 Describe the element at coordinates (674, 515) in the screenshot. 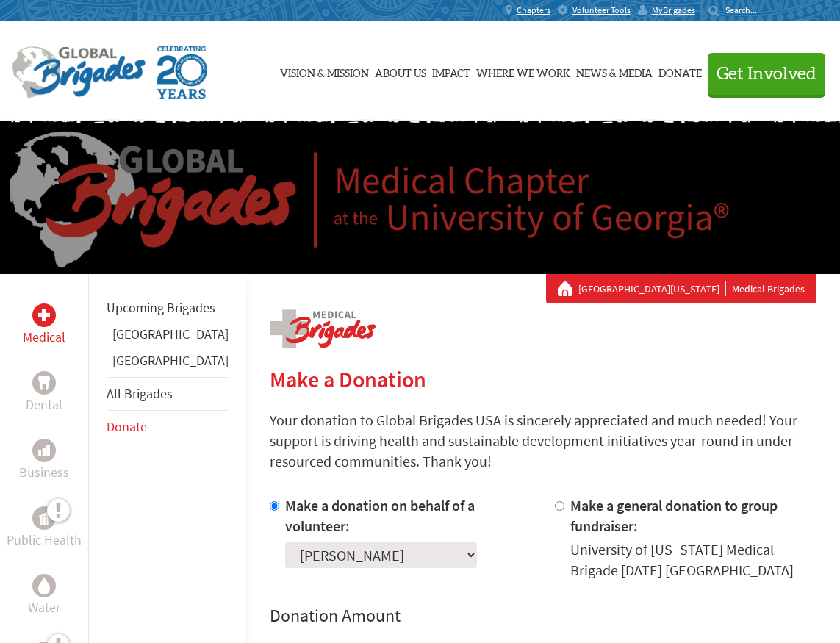

I see `label: Make a general donation to group fundraiser:` at that location.